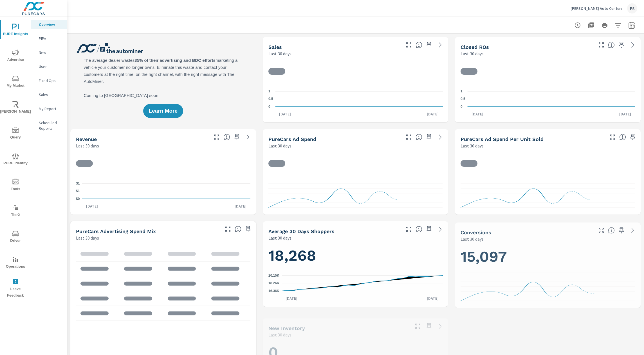 This screenshot has height=355, width=644. I want to click on text: 16.36K, so click(274, 291).